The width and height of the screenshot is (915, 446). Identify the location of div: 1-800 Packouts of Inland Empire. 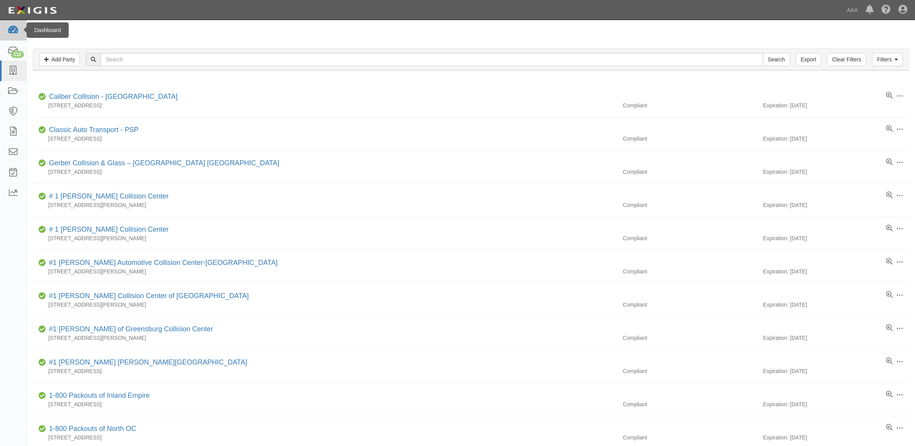
(98, 395).